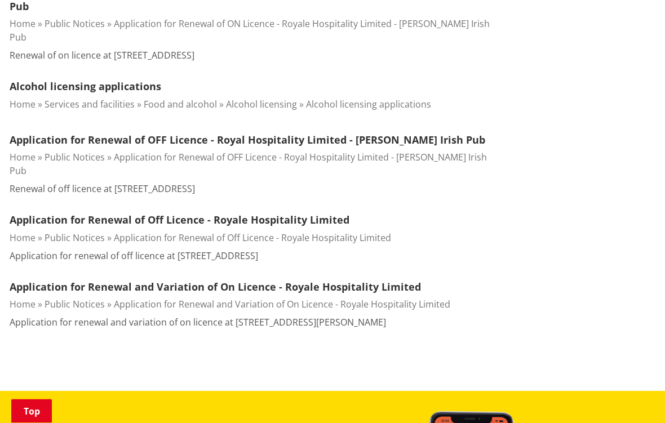 This screenshot has width=665, height=423. Describe the element at coordinates (261, 105) in the screenshot. I see `a: Alcohol licensing` at that location.